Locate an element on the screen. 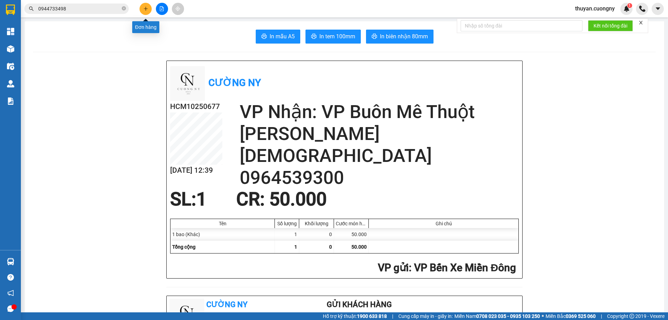 This screenshot has height=320, width=668. img: dashboard-icon is located at coordinates (10, 31).